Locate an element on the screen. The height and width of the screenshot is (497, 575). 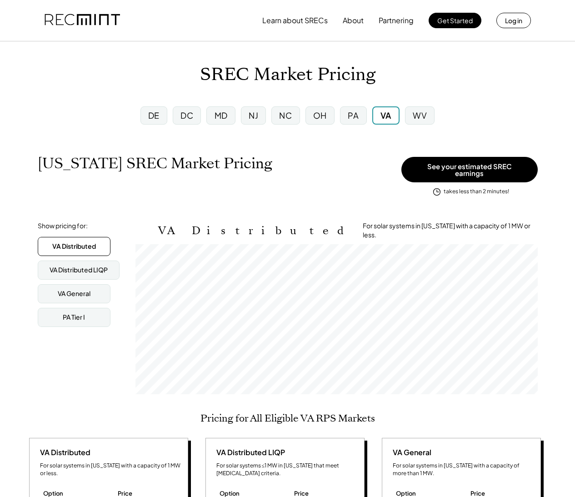
button: About is located at coordinates (353, 20).